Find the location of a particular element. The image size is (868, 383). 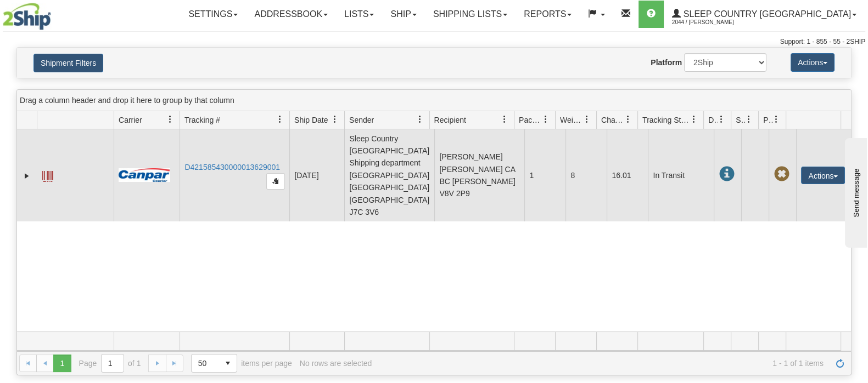

a: Charge filter column settings is located at coordinates (628, 120).